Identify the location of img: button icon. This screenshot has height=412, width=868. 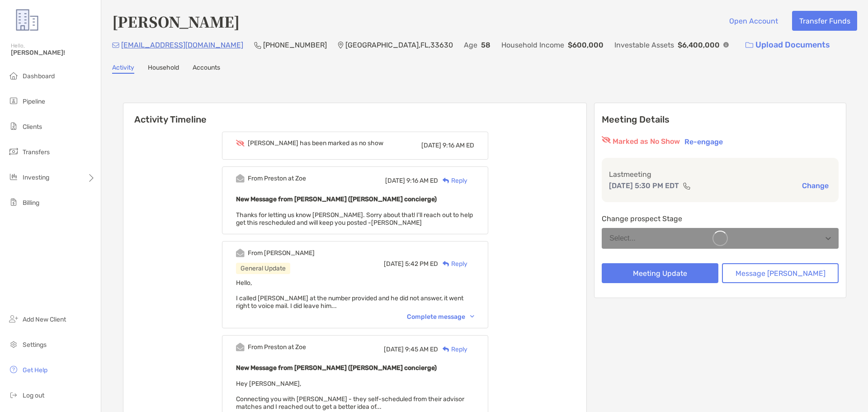
(749, 45).